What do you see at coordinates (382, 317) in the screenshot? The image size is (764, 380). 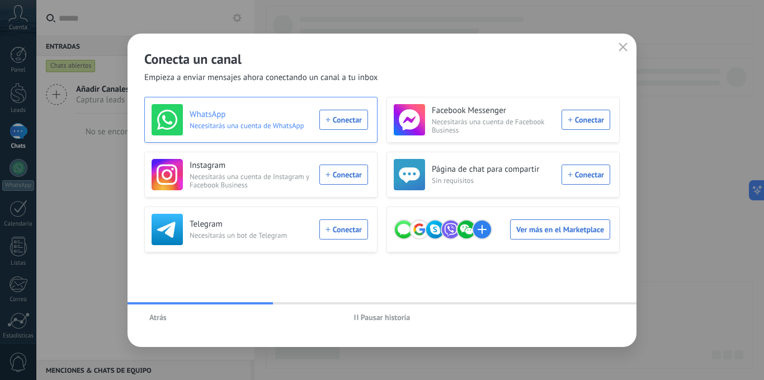 I see `button: Pausar historia` at bounding box center [382, 317].